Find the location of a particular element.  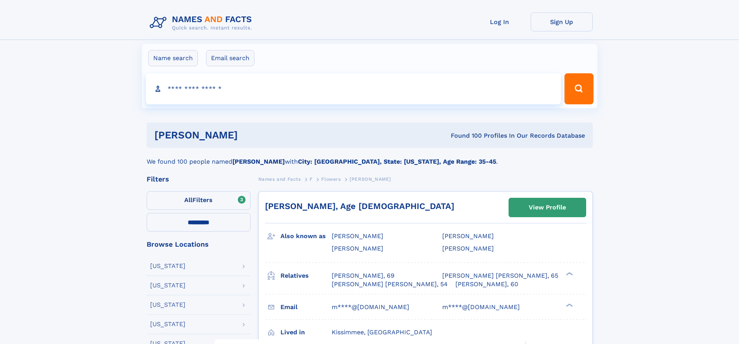

a: F is located at coordinates (311, 179).